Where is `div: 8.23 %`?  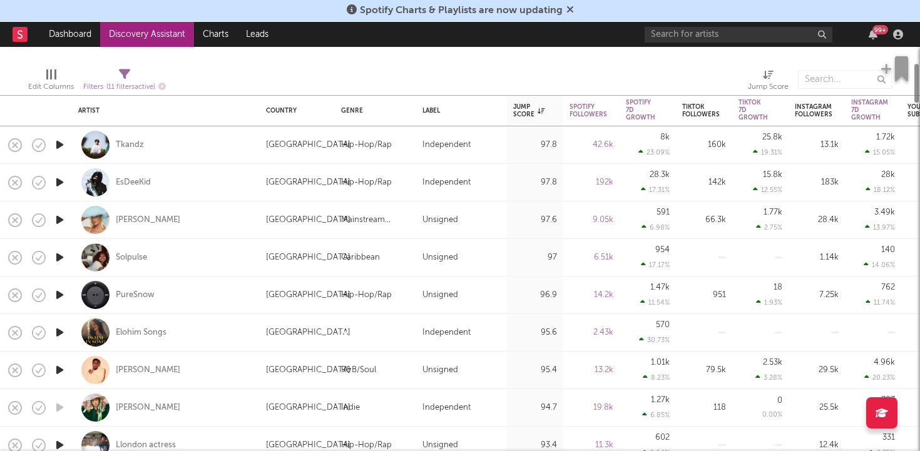
div: 8.23 % is located at coordinates (656, 377).